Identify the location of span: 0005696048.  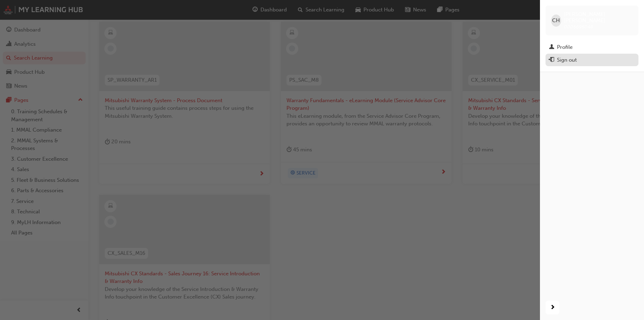
(579, 27).